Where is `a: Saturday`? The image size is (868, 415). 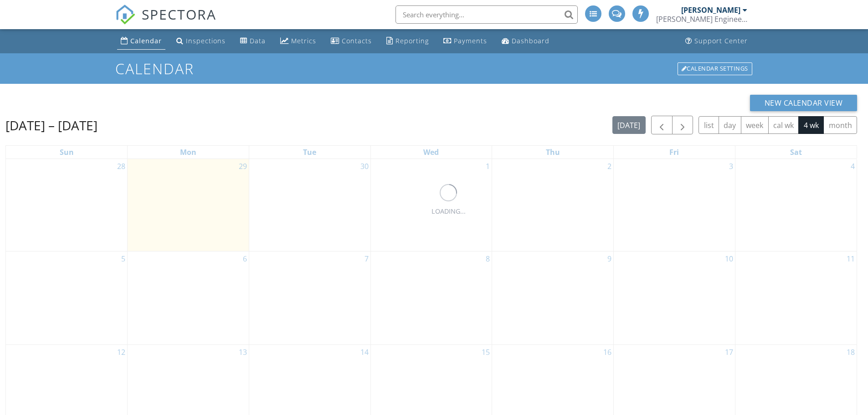
a: Saturday is located at coordinates (795, 152).